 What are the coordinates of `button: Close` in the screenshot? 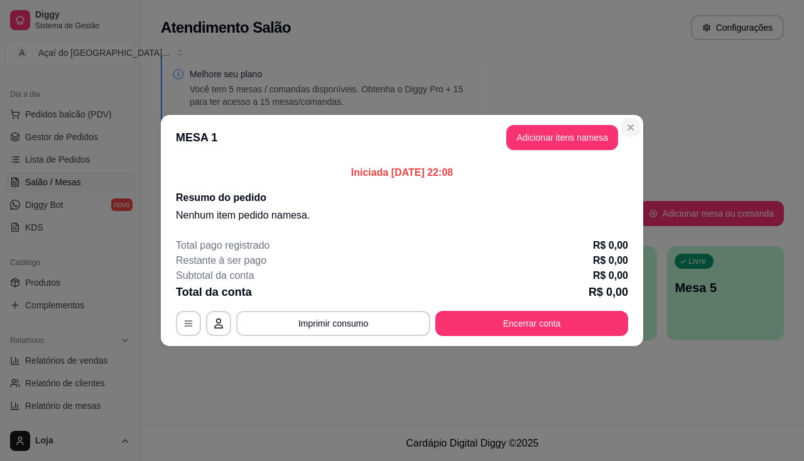 It's located at (631, 128).